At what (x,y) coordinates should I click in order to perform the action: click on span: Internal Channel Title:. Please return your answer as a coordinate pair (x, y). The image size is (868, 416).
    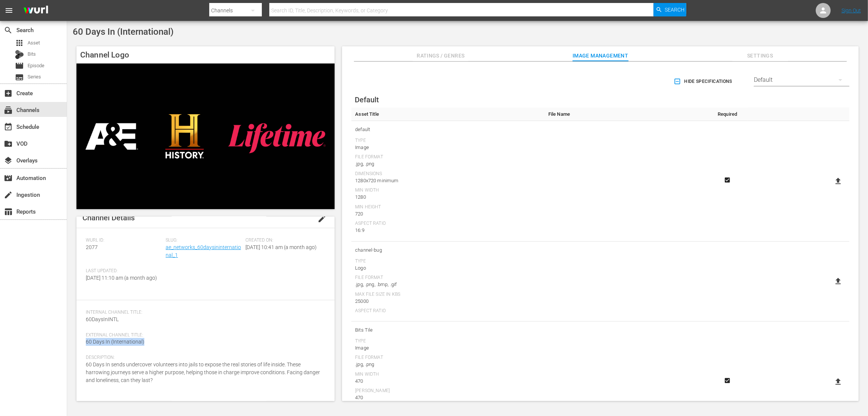
    Looking at the image, I should click on (204, 313).